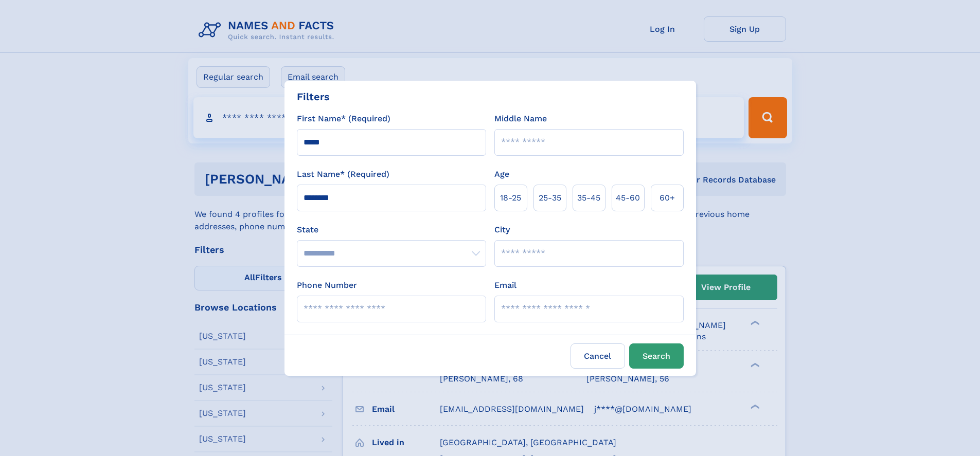  I want to click on label: Email, so click(505, 286).